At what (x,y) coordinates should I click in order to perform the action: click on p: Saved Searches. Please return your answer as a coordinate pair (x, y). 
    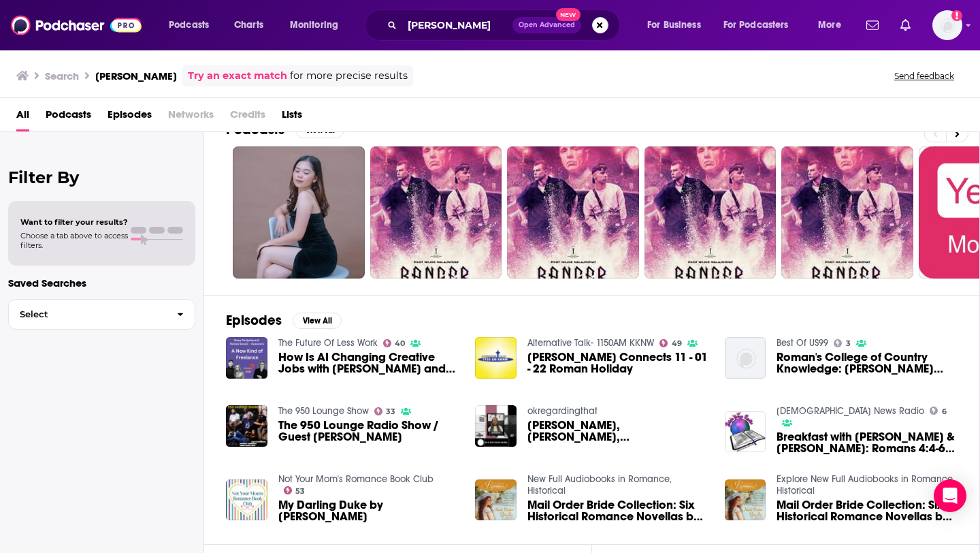
    Looking at the image, I should click on (101, 282).